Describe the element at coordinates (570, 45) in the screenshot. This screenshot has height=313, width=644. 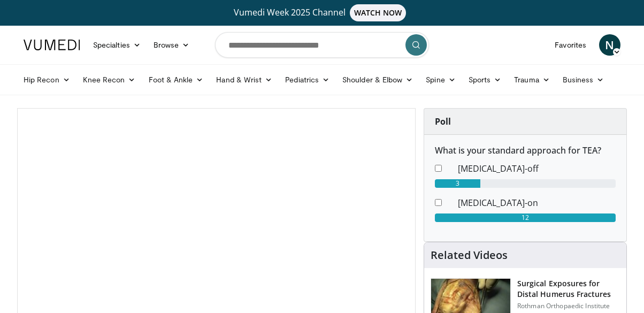
I see `a: Favorites` at that location.